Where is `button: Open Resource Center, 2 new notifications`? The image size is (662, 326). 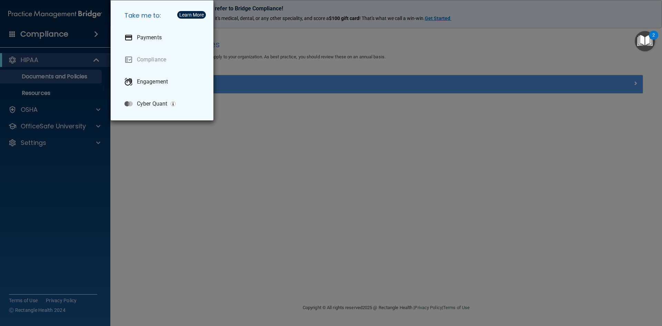 button: Open Resource Center, 2 new notifications is located at coordinates (645, 41).